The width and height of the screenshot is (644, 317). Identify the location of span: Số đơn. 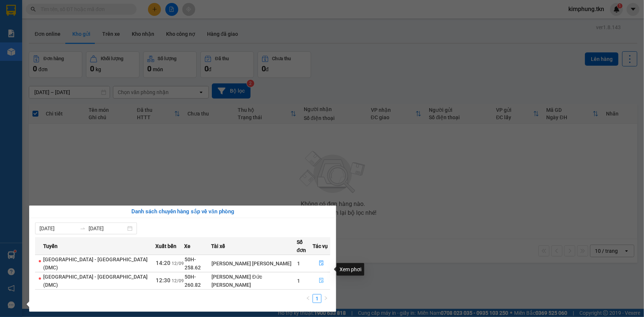
(305, 246).